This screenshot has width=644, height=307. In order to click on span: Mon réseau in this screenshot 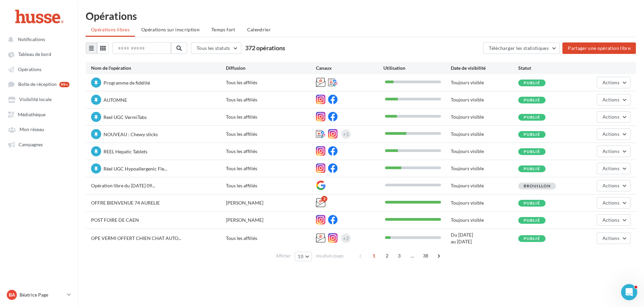, I will do `click(32, 130)`.